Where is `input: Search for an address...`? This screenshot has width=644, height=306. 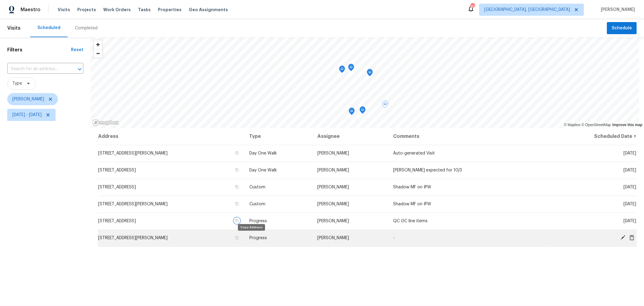 input: Search for an address... is located at coordinates (37, 69).